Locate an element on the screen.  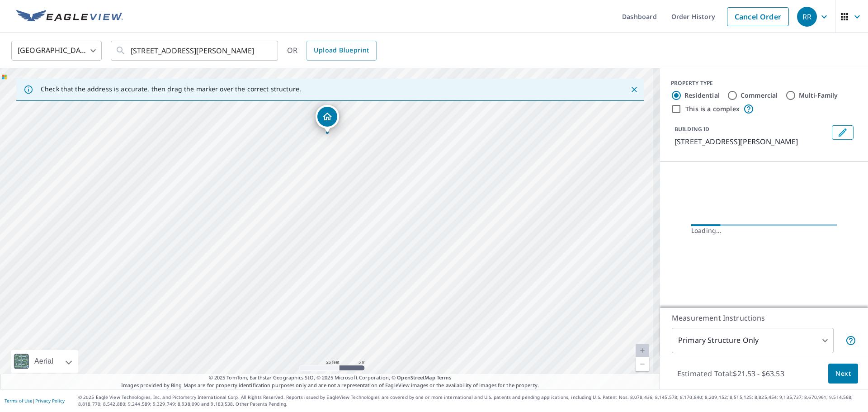
span: © 2025 TomTom, Earthstar Geographics SIO, © 2025 Microsoft Corporation, © is located at coordinates (330, 378).